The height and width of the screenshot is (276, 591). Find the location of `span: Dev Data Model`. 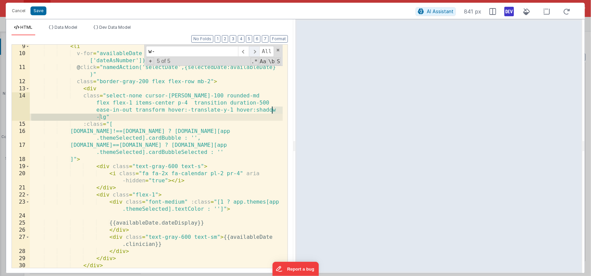

span: Dev Data Model is located at coordinates (115, 27).